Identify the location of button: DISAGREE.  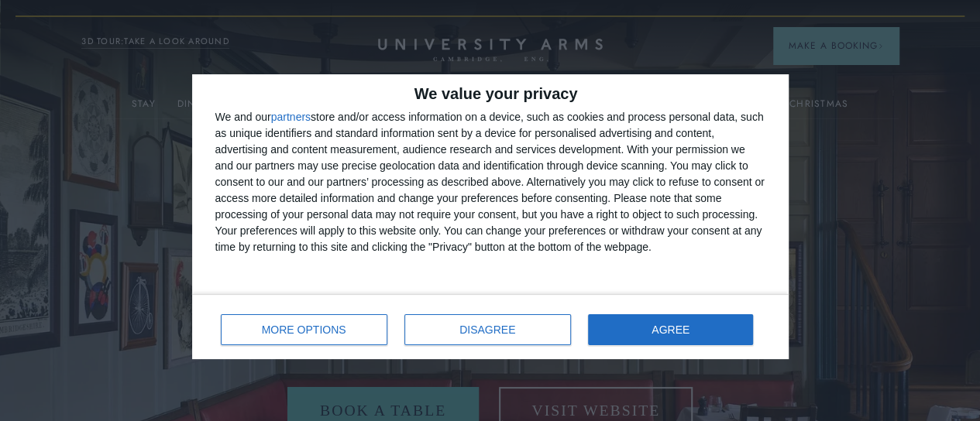
(488, 330).